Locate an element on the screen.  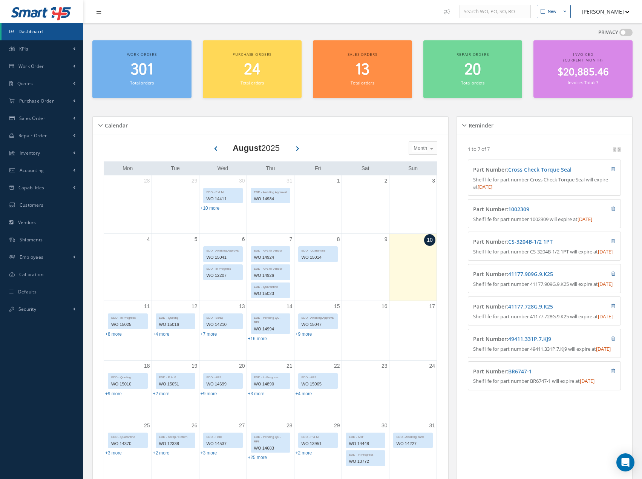
a: August 20, 2025 is located at coordinates (242, 366).